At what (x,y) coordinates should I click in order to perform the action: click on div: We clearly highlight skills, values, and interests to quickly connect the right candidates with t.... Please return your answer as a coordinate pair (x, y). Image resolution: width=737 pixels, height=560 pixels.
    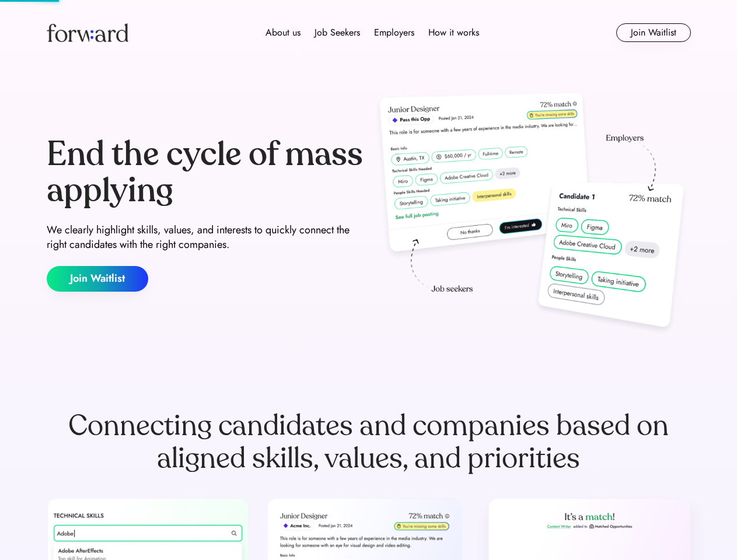
    Looking at the image, I should click on (205, 237).